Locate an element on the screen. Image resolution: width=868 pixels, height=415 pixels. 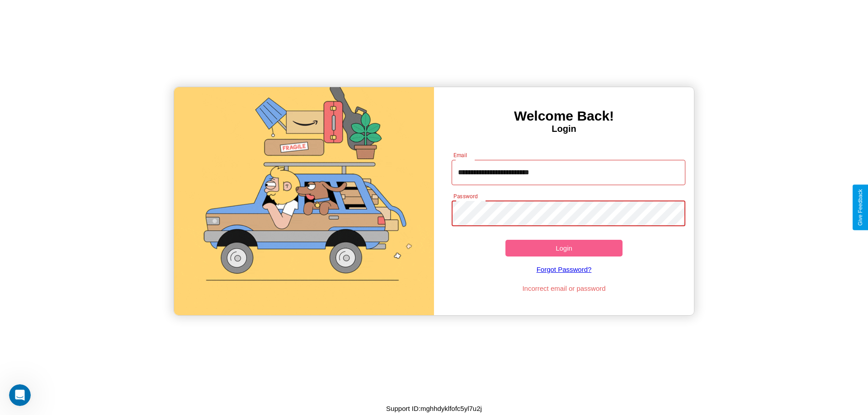
h4: Login is located at coordinates (564, 129).